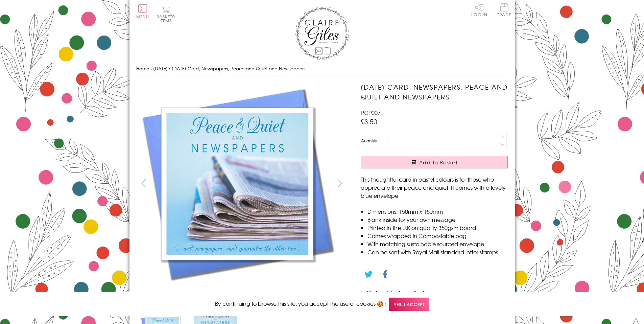  What do you see at coordinates (505, 10) in the screenshot?
I see `span: Trade` at bounding box center [505, 10].